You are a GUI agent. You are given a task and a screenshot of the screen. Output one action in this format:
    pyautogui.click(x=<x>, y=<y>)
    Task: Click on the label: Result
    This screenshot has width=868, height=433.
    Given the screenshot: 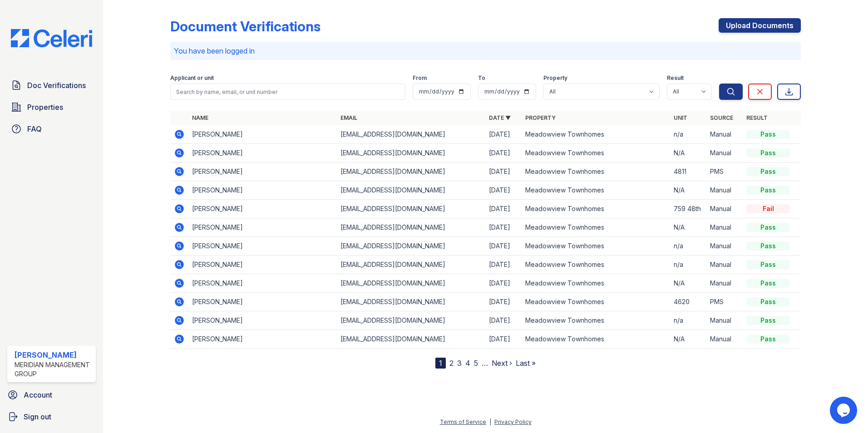 What is the action you would take?
    pyautogui.click(x=675, y=78)
    